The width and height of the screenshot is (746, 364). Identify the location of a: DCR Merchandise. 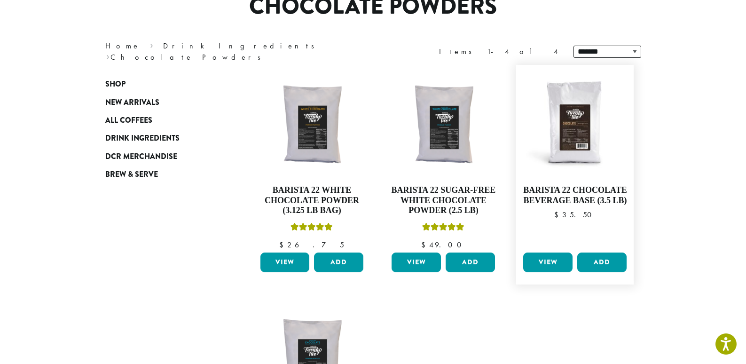
(162, 157).